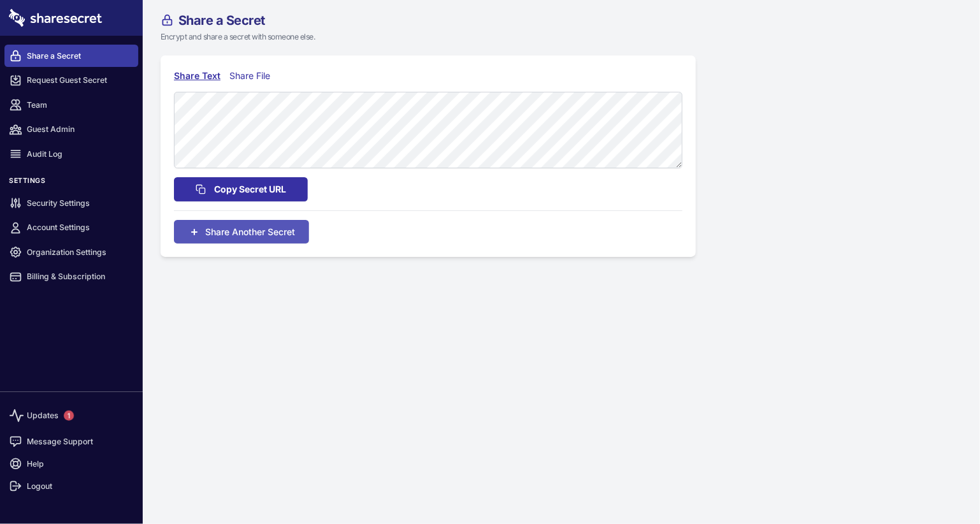 The width and height of the screenshot is (980, 524). I want to click on a: Share a Secret, so click(71, 56).